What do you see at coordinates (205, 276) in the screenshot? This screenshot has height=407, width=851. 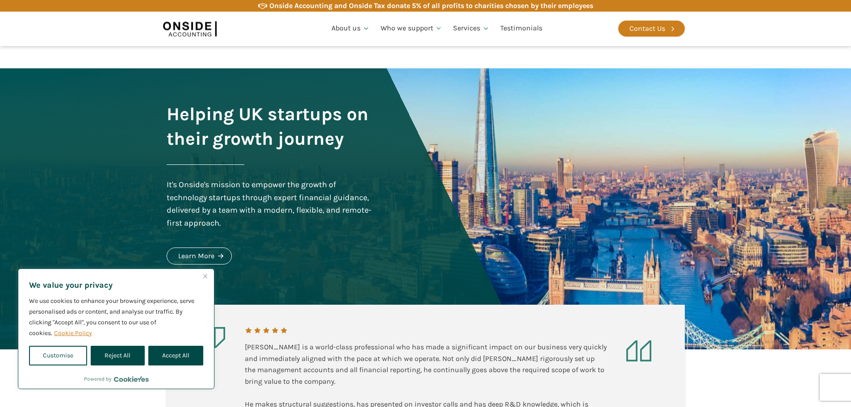 I see `img: Close` at bounding box center [205, 276].